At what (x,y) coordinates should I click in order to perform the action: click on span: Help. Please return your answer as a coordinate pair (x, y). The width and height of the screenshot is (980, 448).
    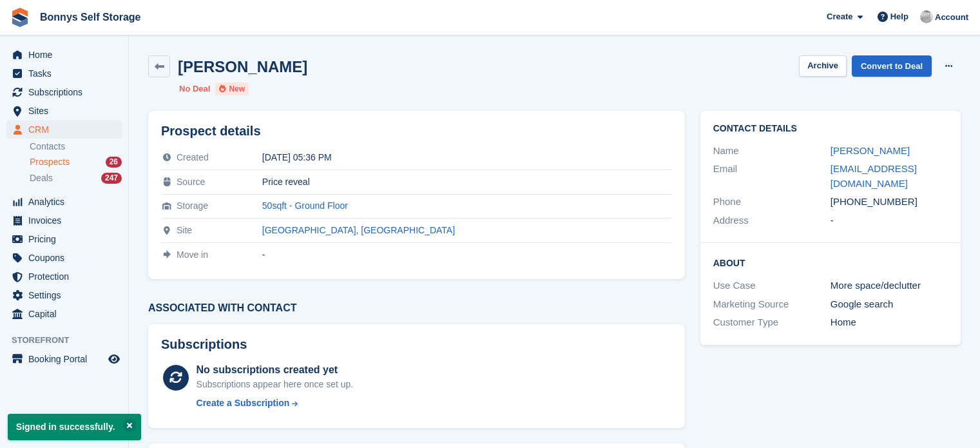
    Looking at the image, I should click on (899, 17).